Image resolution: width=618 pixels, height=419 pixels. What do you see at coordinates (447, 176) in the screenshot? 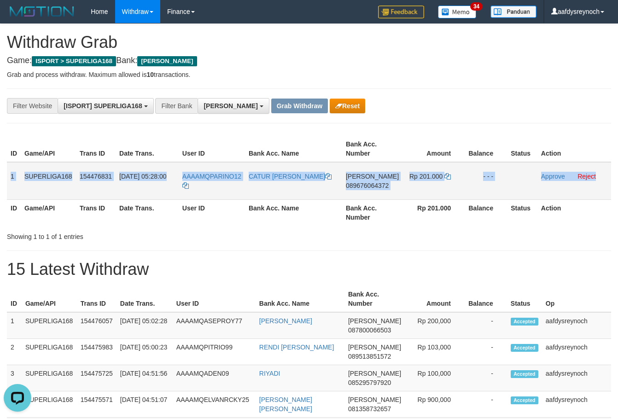
I see `a: Copy 201000 to clipboard` at bounding box center [447, 176].